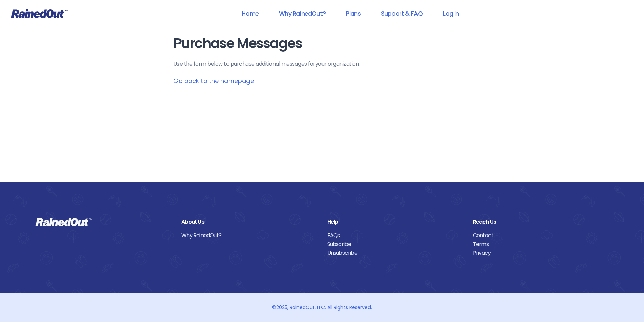 The image size is (644, 322). Describe the element at coordinates (395, 235) in the screenshot. I see `a: FAQs` at that location.